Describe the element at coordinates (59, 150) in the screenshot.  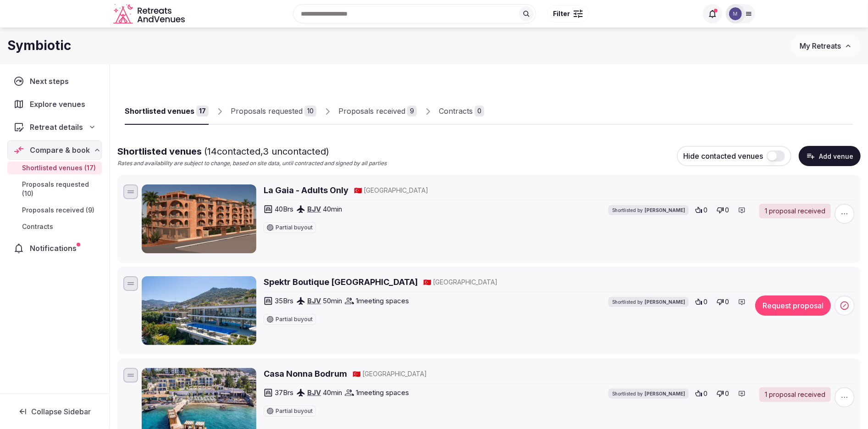
I see `span: Compare & book` at that location.